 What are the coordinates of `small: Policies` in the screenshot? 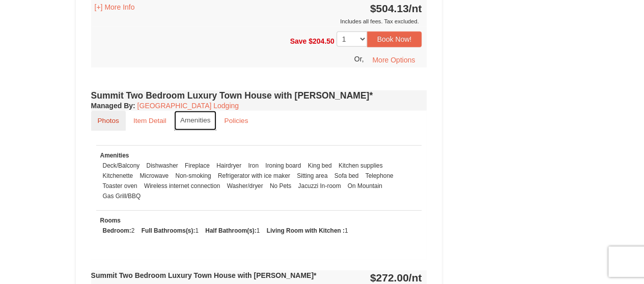 It's located at (236, 121).